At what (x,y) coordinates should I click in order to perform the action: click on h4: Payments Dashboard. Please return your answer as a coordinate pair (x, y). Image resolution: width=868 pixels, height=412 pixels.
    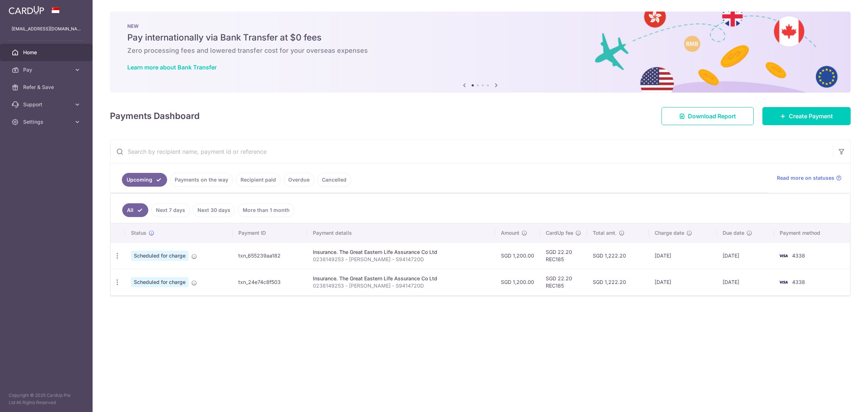
    Looking at the image, I should click on (155, 116).